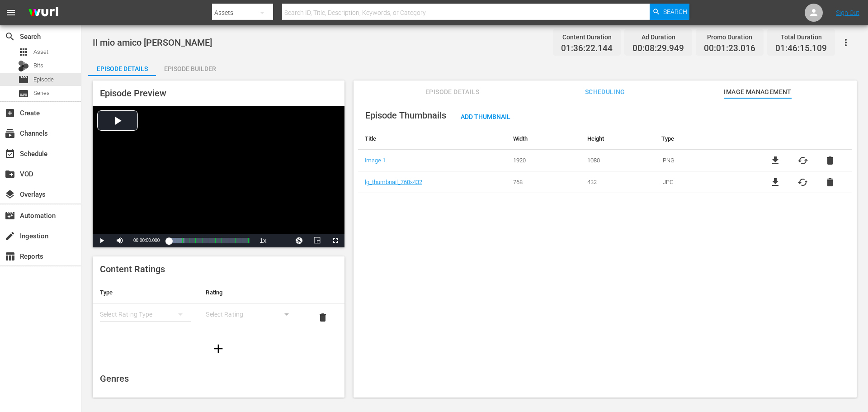 The width and height of the screenshot is (868, 412). I want to click on span: menu, so click(10, 13).